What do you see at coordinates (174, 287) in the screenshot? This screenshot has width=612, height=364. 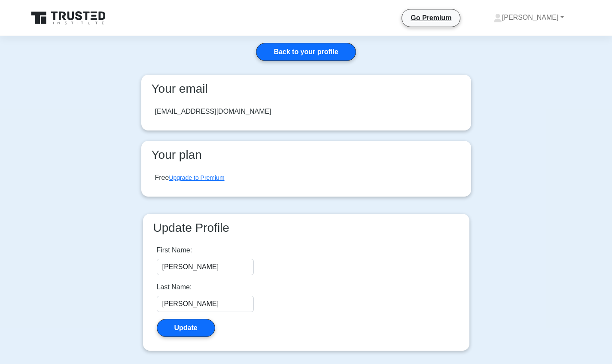 I see `label: Last Name:` at bounding box center [174, 287].